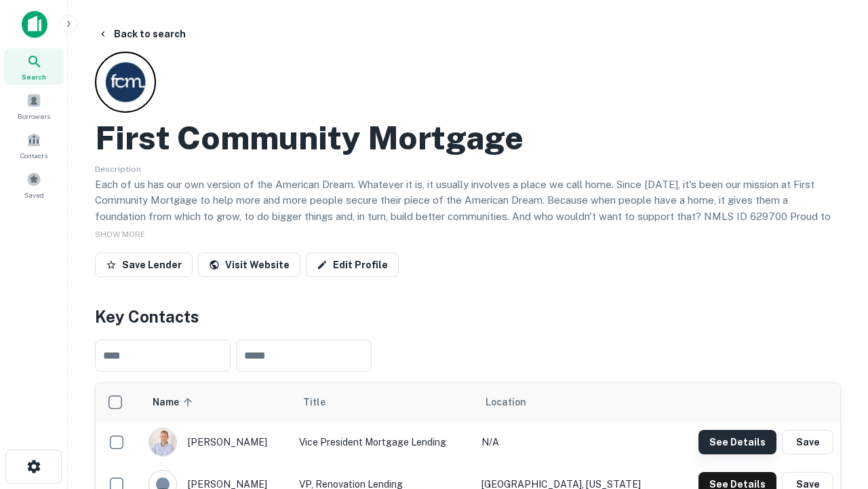 The width and height of the screenshot is (868, 489). What do you see at coordinates (118, 169) in the screenshot?
I see `span: Description` at bounding box center [118, 169].